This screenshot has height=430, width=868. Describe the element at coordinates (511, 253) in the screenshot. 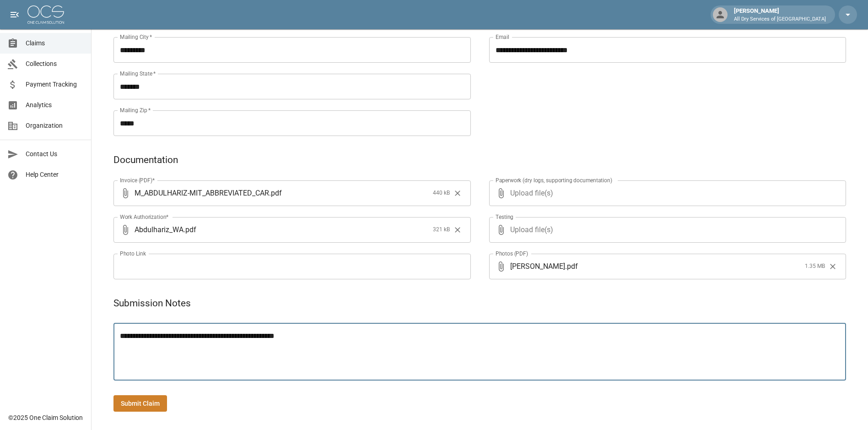

I see `label: Photos (PDF)` at that location.